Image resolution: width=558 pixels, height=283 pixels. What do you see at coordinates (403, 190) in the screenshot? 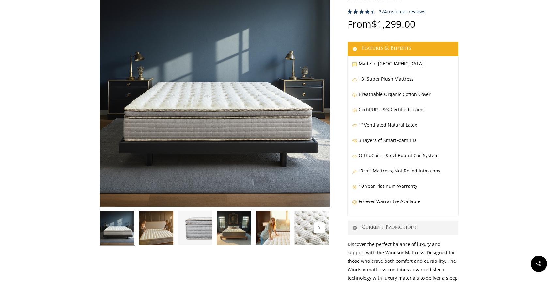
I see `p: 10 Year Platinum Warranty` at bounding box center [403, 190].